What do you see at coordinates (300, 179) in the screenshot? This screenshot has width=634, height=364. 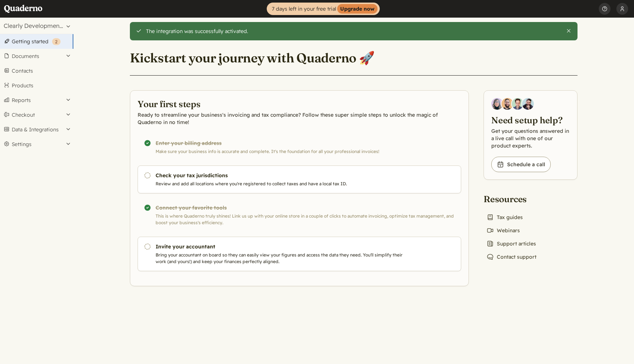 I see `a: Check your tax jurisdictions Review and add all locations where you're registered to collect taxe...` at bounding box center [300, 179].